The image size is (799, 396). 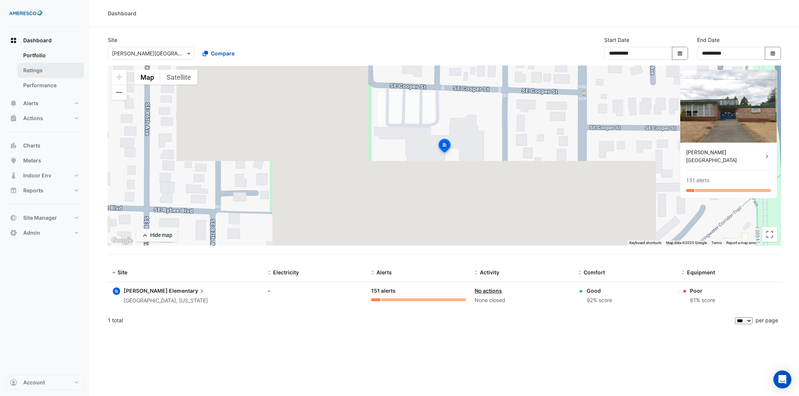 I want to click on app-icon: Site Manager, so click(x=13, y=218).